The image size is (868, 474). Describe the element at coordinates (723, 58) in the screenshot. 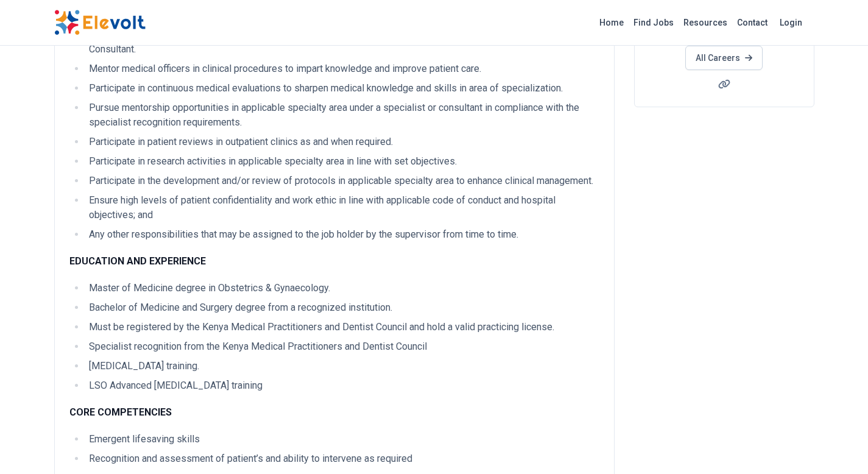

I see `a: All Careers` at that location.